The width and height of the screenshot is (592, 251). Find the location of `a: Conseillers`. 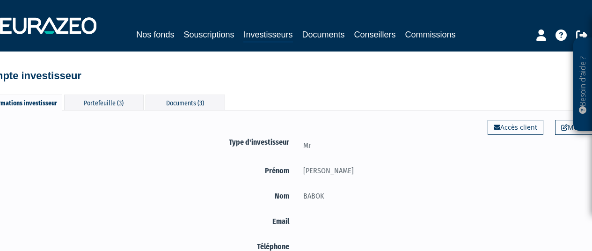

a: Conseillers is located at coordinates (375, 35).